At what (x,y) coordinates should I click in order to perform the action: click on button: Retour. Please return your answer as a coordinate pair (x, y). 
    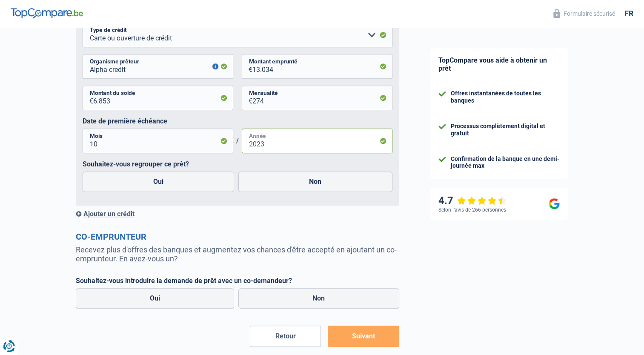
    Looking at the image, I should click on (285, 336).